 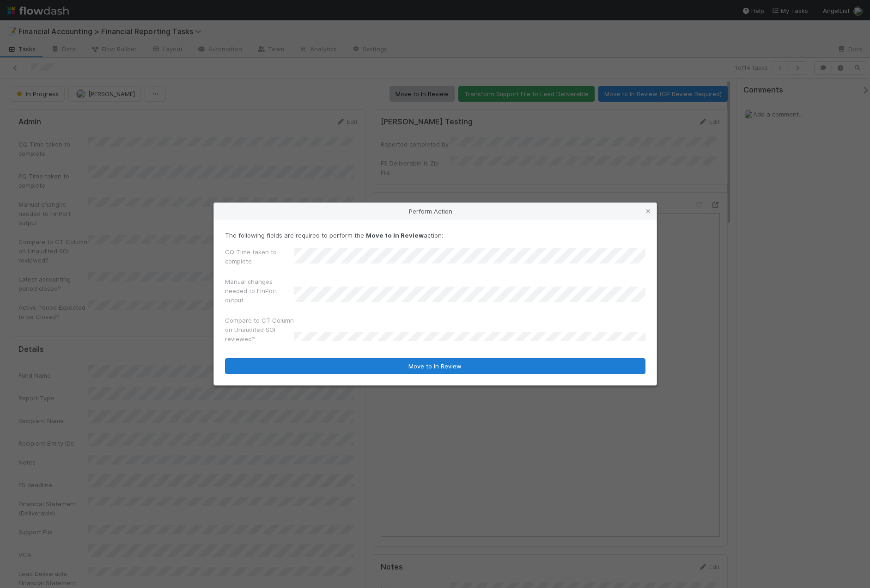 I want to click on label: CQ Time taken to complete, so click(x=260, y=257).